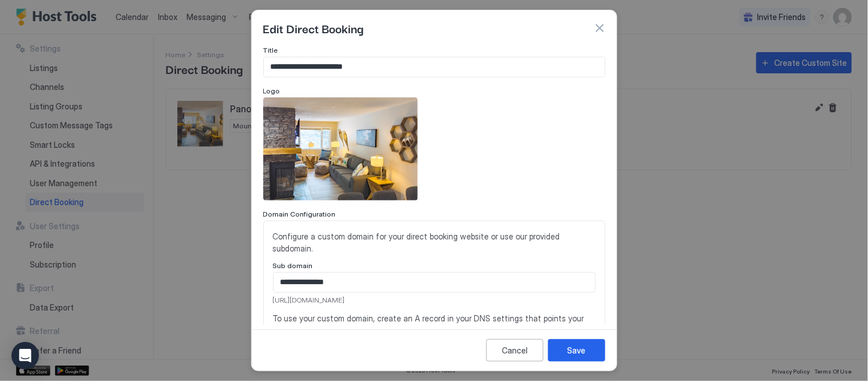  What do you see at coordinates (576, 350) in the screenshot?
I see `button: Save` at bounding box center [576, 350].